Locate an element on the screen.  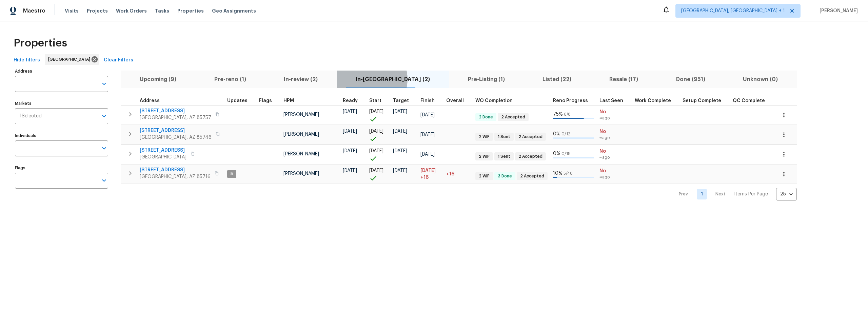
span: 1 Selected is located at coordinates (30, 116).